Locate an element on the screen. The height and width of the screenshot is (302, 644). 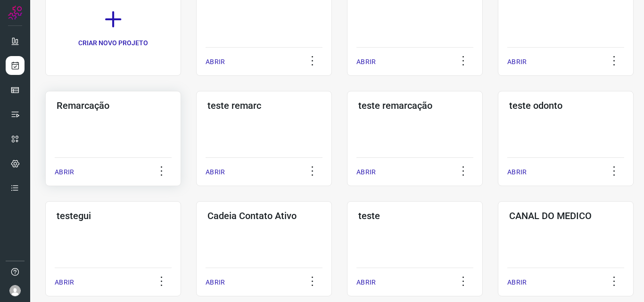
p: CRIAR NOVO PROJETO is located at coordinates (113, 43).